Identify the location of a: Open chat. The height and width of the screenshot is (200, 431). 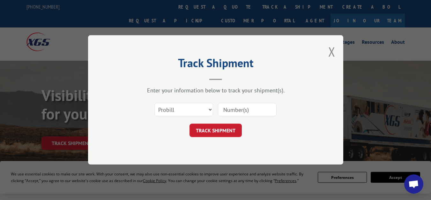
(414, 184).